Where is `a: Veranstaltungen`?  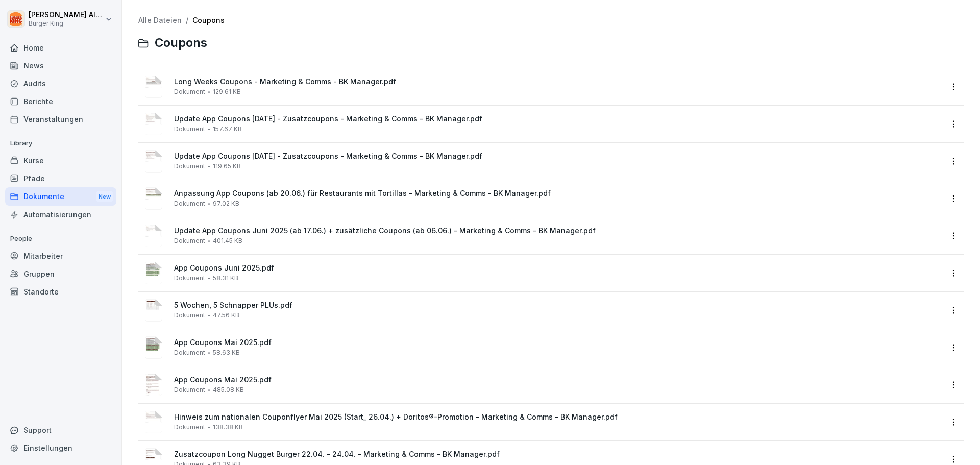 a: Veranstaltungen is located at coordinates (61, 119).